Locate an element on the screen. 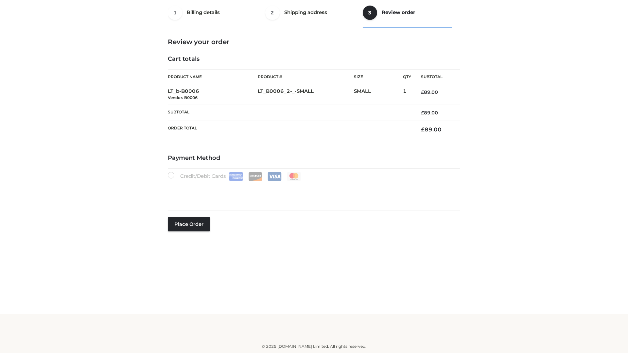 Image resolution: width=628 pixels, height=353 pixels. th: Product # is located at coordinates (306, 77).